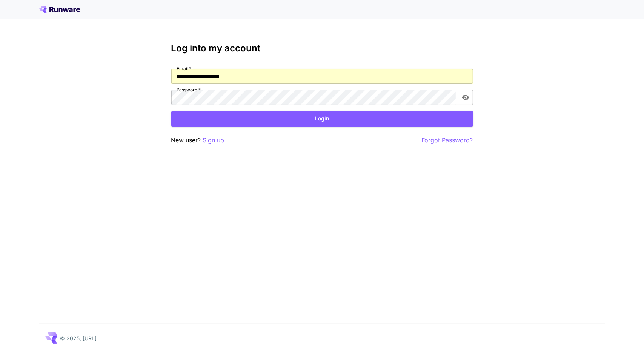 The image size is (644, 352). I want to click on p: Forgot Password?, so click(448, 140).